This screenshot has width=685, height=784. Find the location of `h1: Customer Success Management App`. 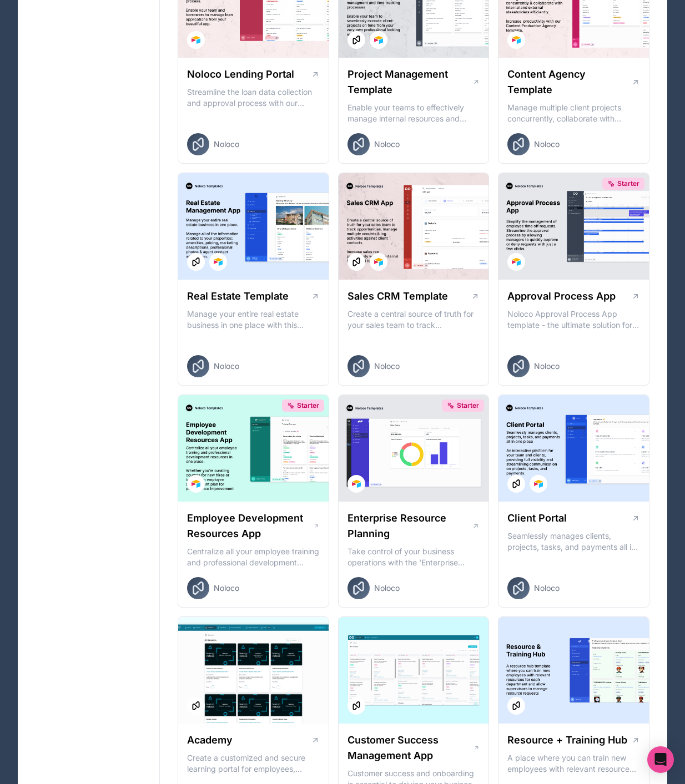

h1: Customer Success Management App is located at coordinates (410, 748).